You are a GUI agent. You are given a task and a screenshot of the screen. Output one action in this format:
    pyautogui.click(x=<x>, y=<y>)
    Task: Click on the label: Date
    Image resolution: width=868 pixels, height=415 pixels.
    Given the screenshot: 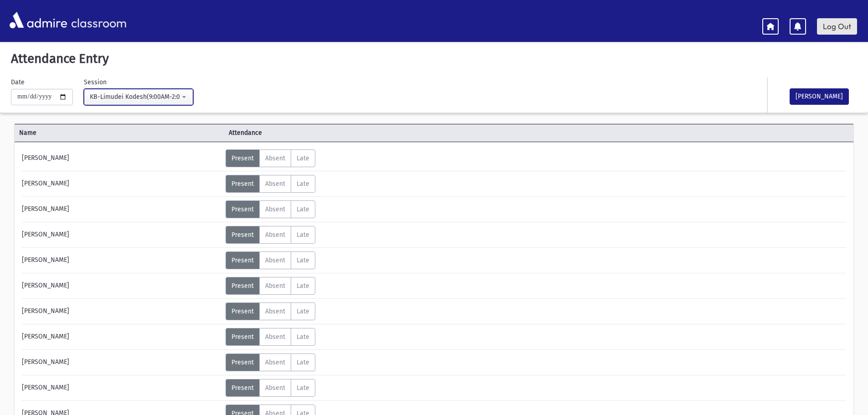 What is the action you would take?
    pyautogui.click(x=18, y=82)
    